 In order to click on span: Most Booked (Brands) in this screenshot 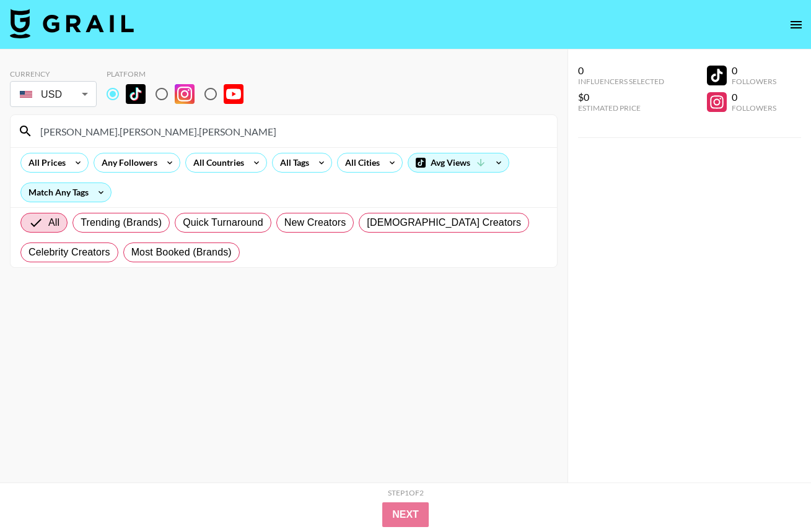, I will do `click(181, 253)`.